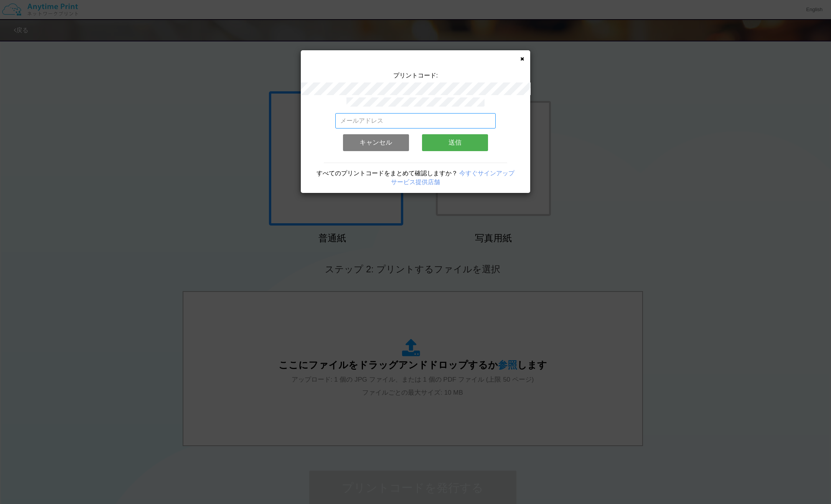  What do you see at coordinates (416, 121) in the screenshot?
I see `input: メールアドレス` at bounding box center [416, 121].